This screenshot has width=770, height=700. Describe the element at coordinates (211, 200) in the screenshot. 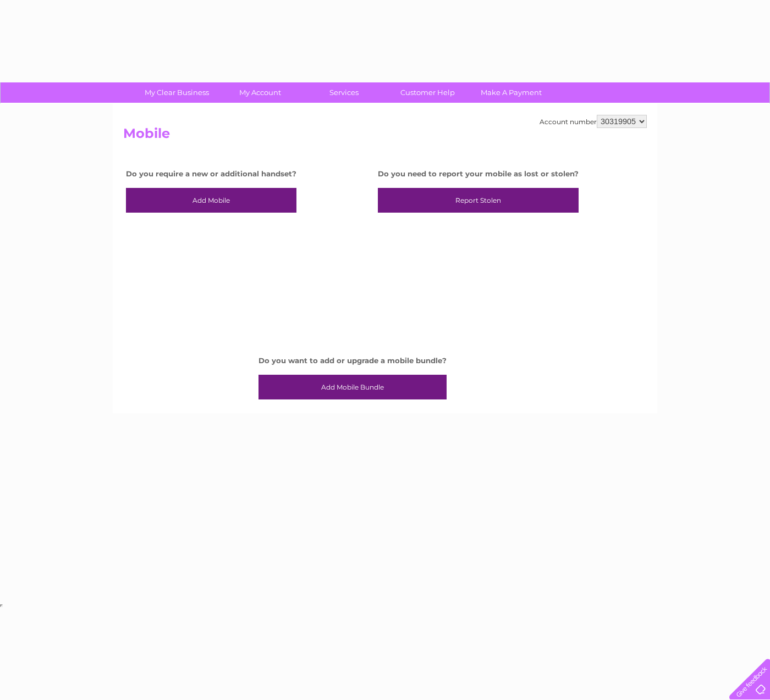

I see `a: Add Mobile` at that location.